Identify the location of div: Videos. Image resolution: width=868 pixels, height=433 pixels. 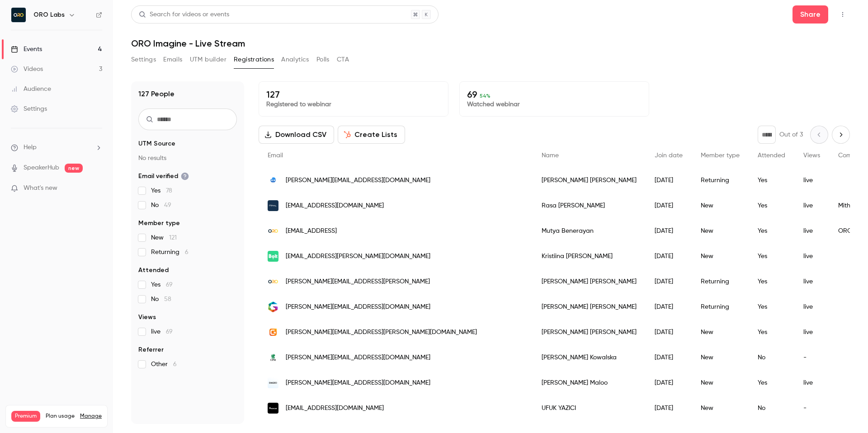
(27, 69).